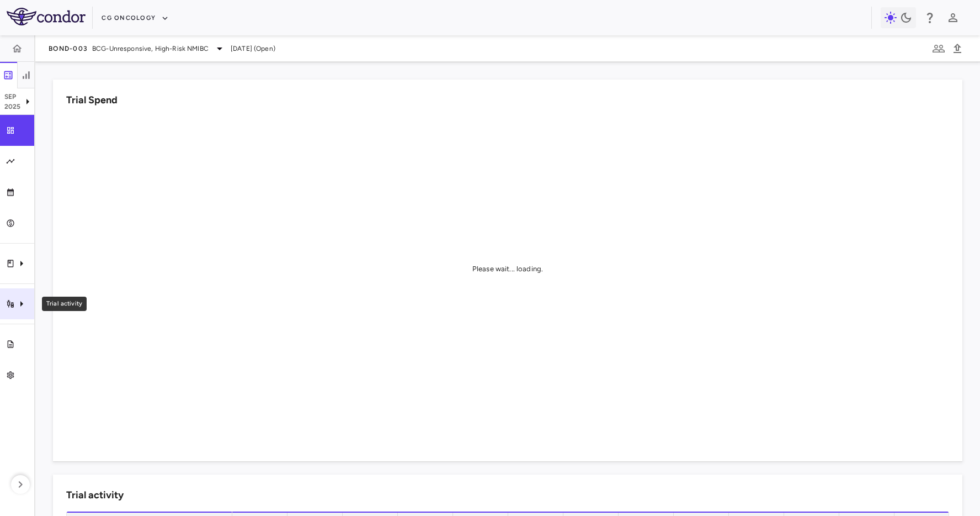 This screenshot has width=980, height=516. I want to click on span: BOND-003, so click(68, 49).